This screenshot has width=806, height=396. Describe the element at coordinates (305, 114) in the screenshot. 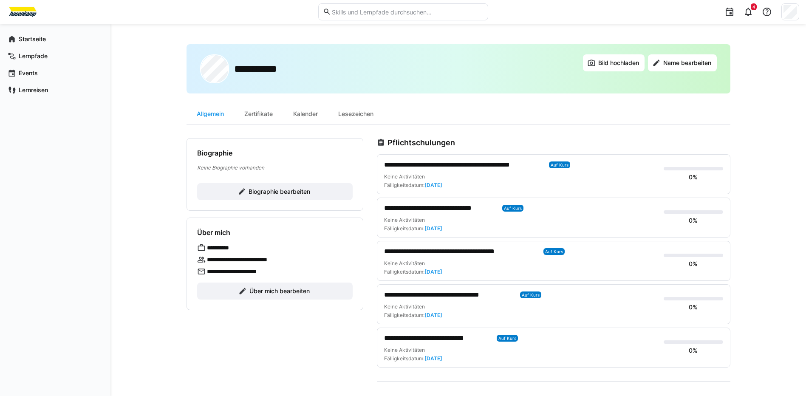

I see `div: Kalender` at that location.